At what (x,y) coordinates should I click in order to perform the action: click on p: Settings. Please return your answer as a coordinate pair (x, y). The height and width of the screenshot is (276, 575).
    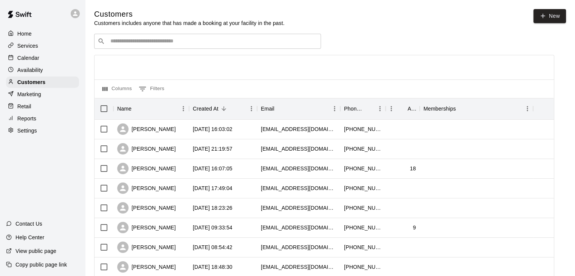
    Looking at the image, I should click on (27, 130).